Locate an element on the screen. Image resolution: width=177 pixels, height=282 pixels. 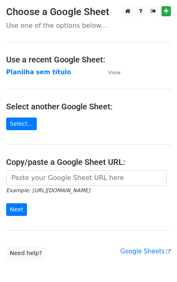
h4: Copy/paste a Google Sheet URL: is located at coordinates (88, 162).